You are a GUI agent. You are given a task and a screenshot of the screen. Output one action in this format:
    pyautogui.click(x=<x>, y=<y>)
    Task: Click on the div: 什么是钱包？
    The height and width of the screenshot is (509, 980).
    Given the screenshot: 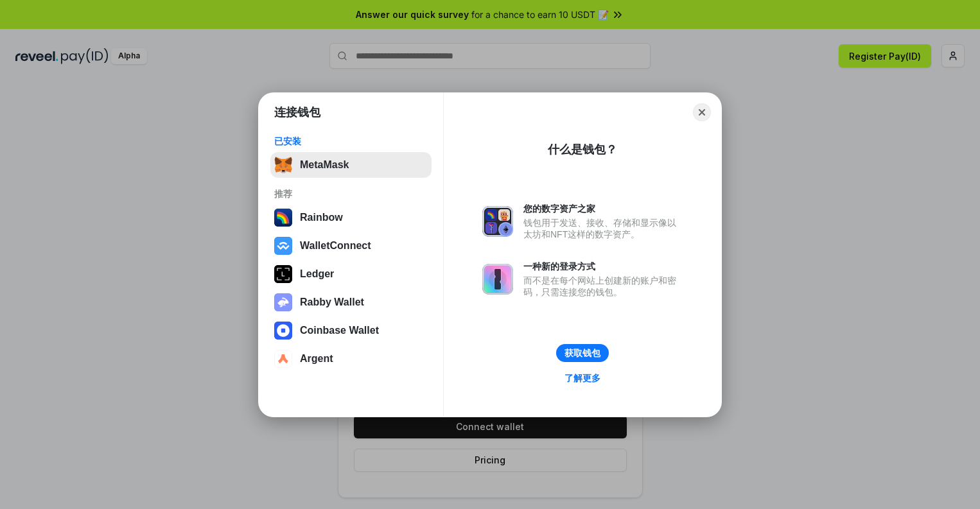 What is the action you would take?
    pyautogui.click(x=583, y=149)
    